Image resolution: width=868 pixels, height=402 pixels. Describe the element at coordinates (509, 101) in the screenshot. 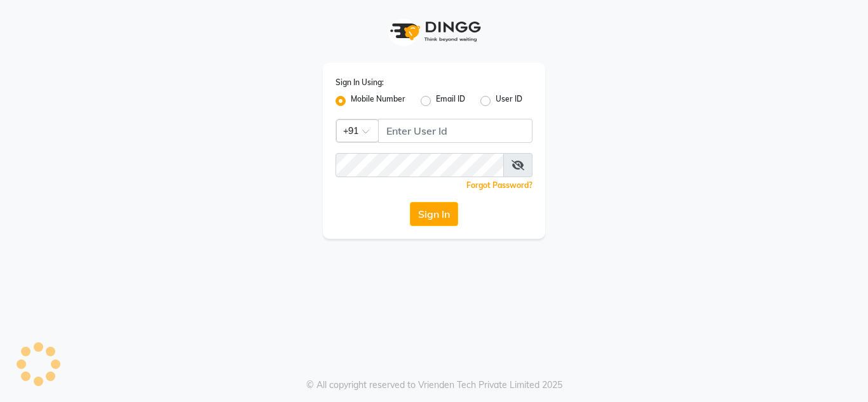

I see `label: User ID` at that location.